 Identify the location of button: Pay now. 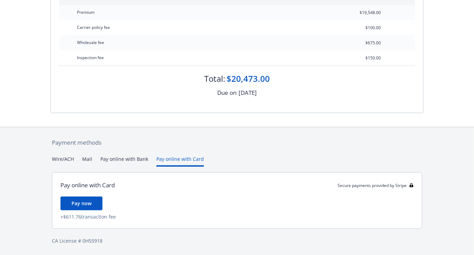
(81, 203).